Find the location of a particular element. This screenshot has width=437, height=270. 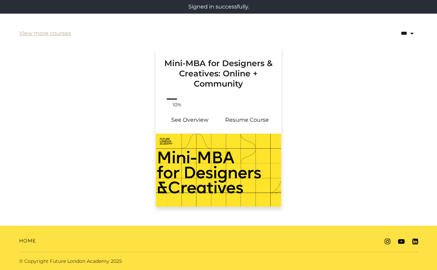

select: status is located at coordinates (394, 33).